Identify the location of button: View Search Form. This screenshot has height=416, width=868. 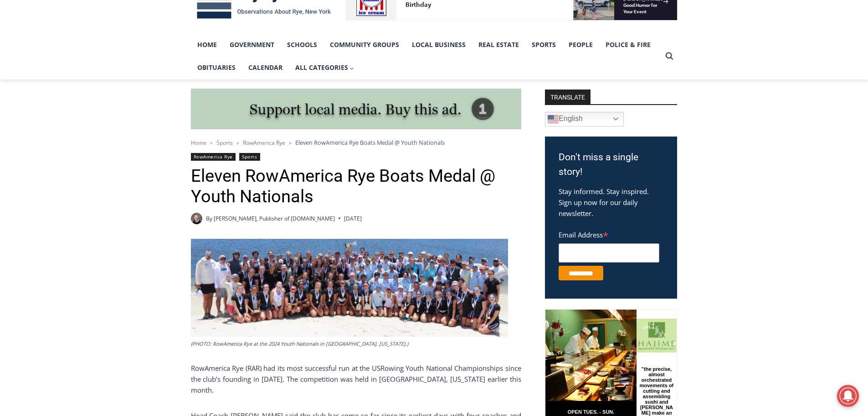
(670, 56).